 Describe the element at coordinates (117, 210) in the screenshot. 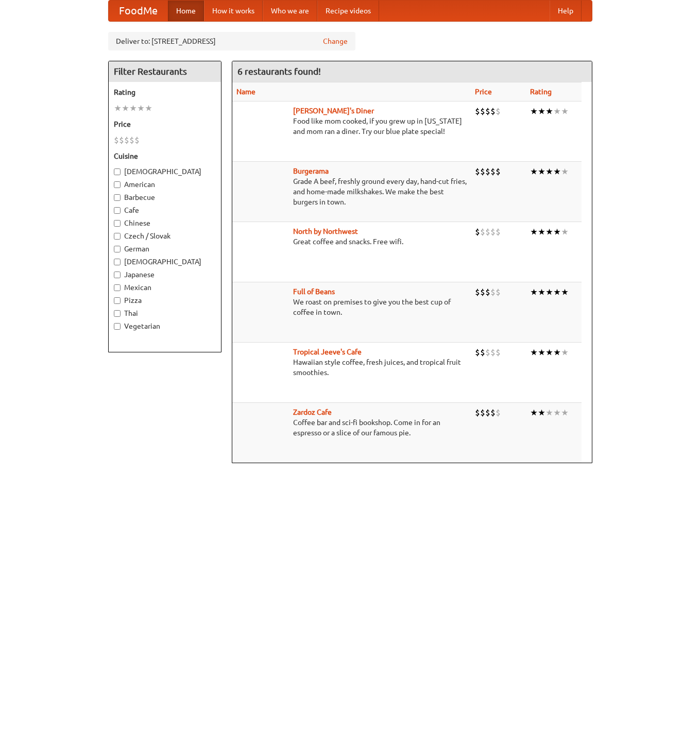

I see `input: Cafe` at that location.